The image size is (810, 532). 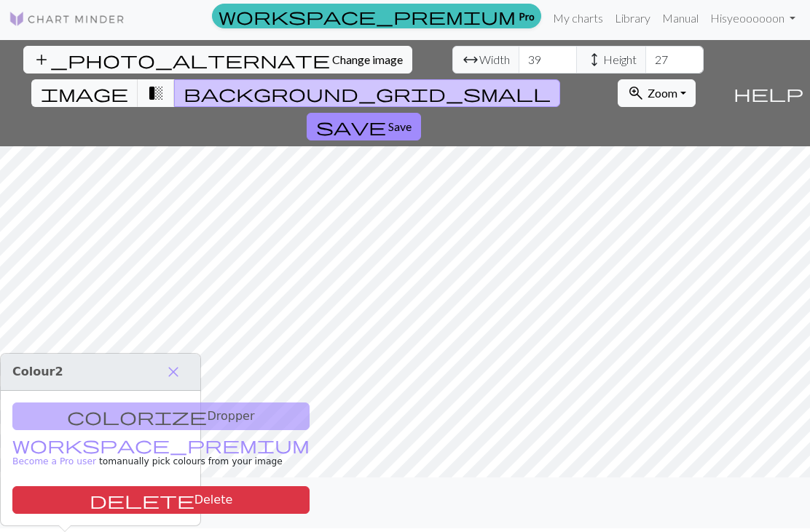 I want to click on span: zoom_in, so click(x=636, y=93).